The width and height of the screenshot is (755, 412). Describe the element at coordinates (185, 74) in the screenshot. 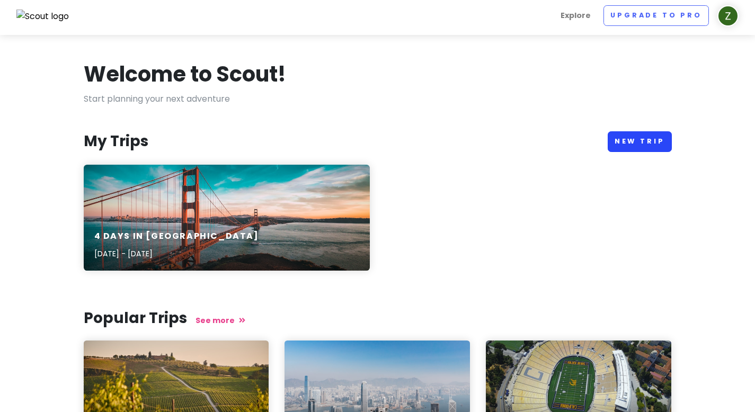

I see `h1: Welcome to Scout!` at that location.